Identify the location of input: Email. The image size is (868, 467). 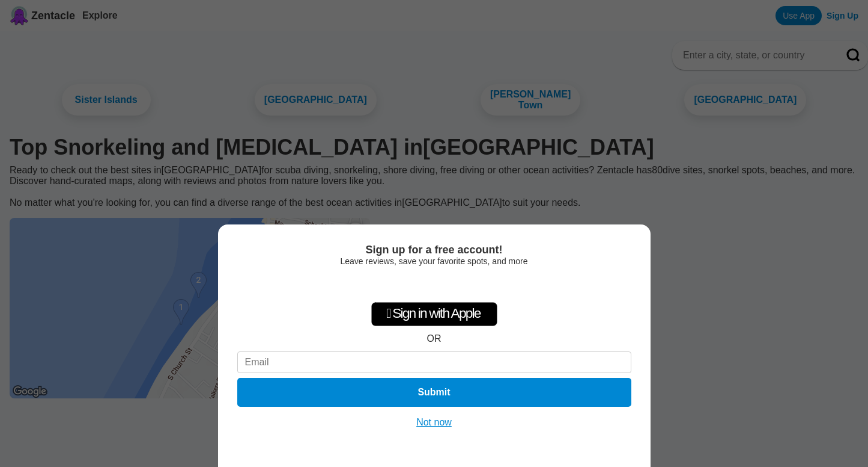
(434, 362).